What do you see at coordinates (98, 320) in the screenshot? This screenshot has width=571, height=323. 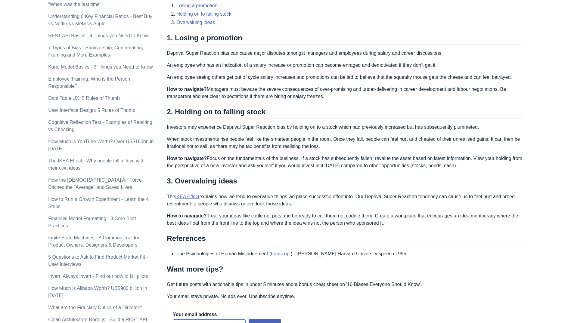 I see `a: Clean Architecture Node.js - Build a REST API` at bounding box center [98, 320].